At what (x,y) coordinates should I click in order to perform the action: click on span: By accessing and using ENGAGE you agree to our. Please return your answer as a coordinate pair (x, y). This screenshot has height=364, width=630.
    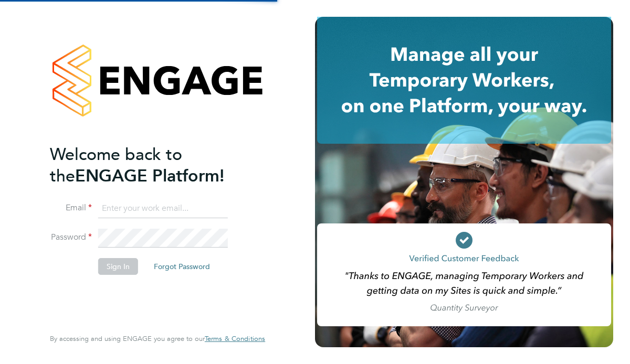
    Looking at the image, I should click on (158, 339).